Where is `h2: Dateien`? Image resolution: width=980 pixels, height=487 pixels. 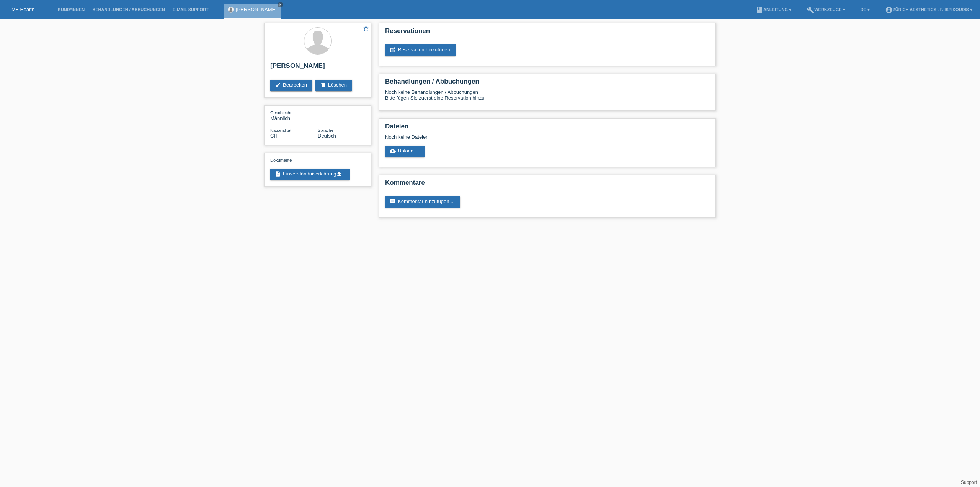
h2: Dateien is located at coordinates (547, 128).